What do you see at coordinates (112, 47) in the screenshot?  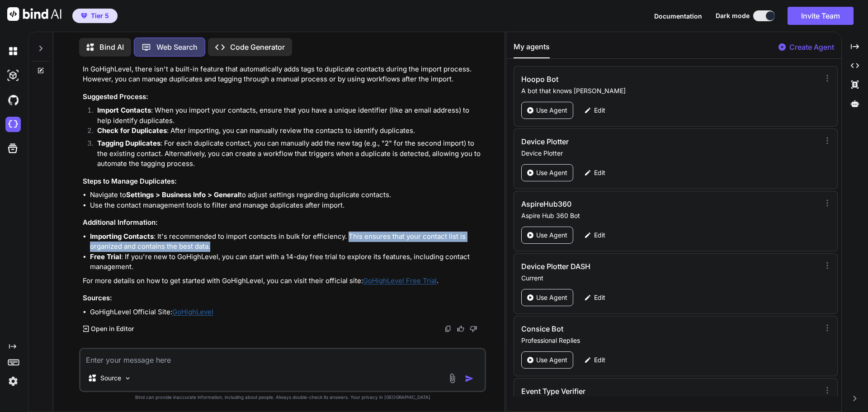 I see `p: Bind AI` at bounding box center [112, 47].